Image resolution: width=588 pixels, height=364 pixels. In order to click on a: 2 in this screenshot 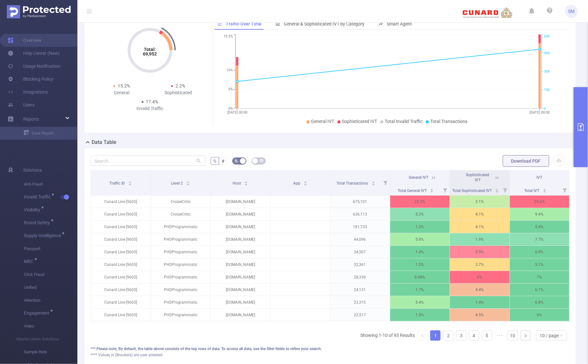, I will do `click(448, 336)`.